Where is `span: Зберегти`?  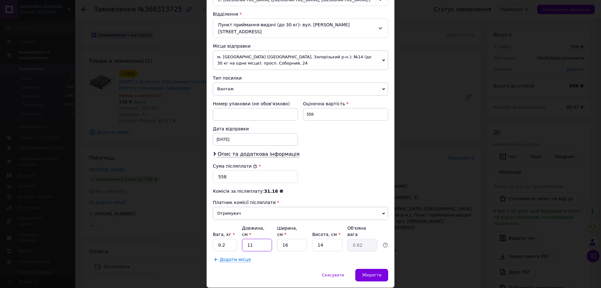 span: Зберегти is located at coordinates (372, 275).